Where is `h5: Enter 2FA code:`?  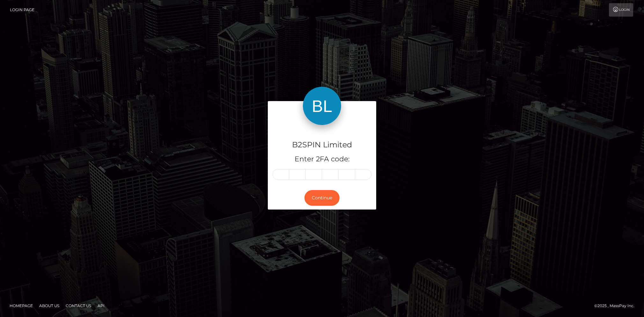
h5: Enter 2FA code: is located at coordinates (322, 159).